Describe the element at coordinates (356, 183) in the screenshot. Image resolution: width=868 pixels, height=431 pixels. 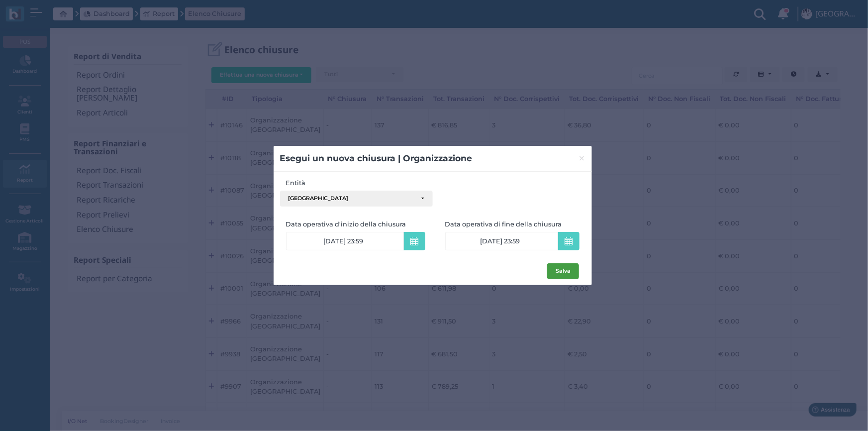
I see `label: Entità` at that location.